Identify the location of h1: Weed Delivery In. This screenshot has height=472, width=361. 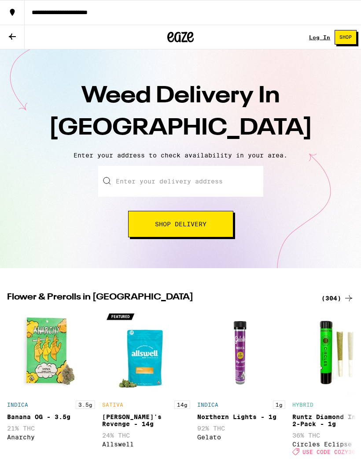
(181, 112).